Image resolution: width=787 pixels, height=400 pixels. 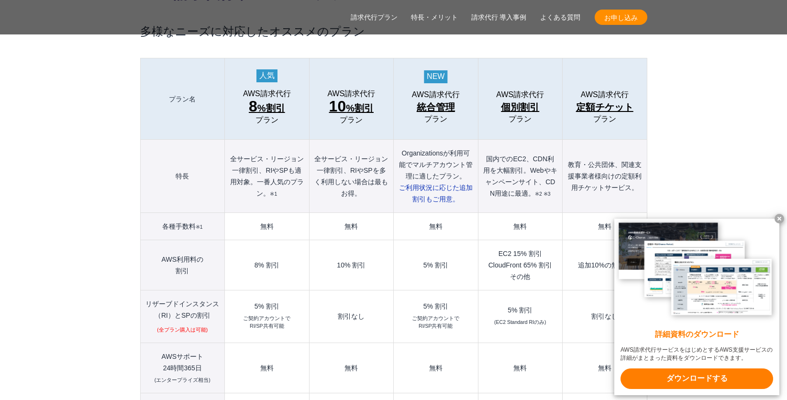 I want to click on th: AWS利用料の 割引, so click(x=182, y=265).